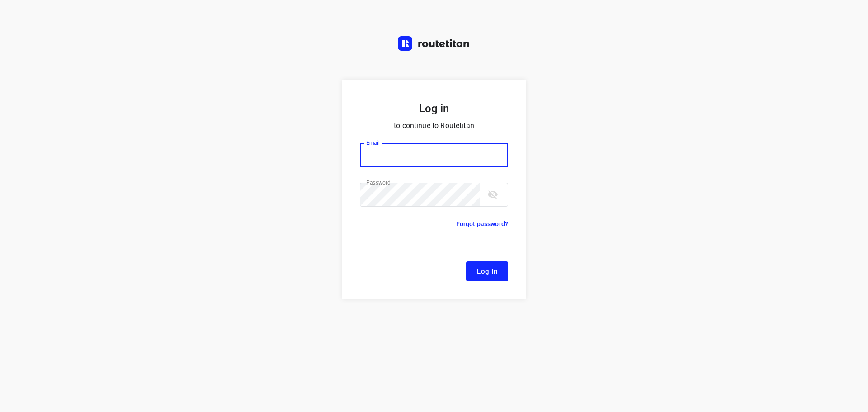  Describe the element at coordinates (434, 43) in the screenshot. I see `img: Routetitan` at that location.